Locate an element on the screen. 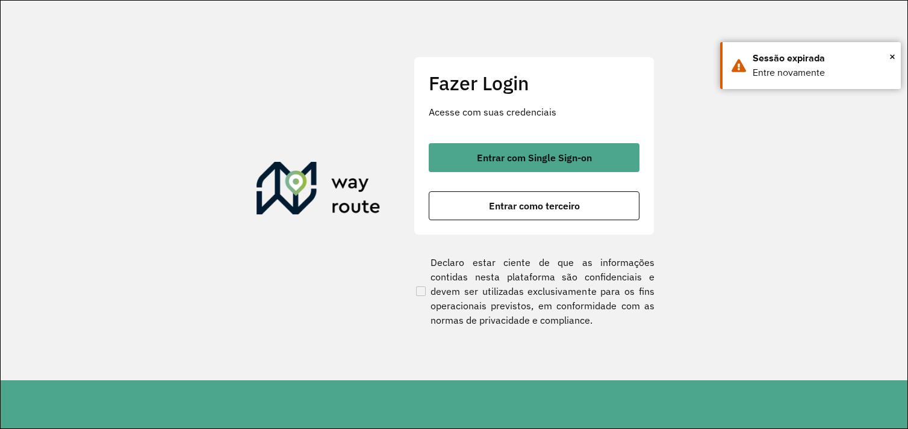 Image resolution: width=908 pixels, height=429 pixels. img: Roteirizador AmbevTech is located at coordinates (319, 191).